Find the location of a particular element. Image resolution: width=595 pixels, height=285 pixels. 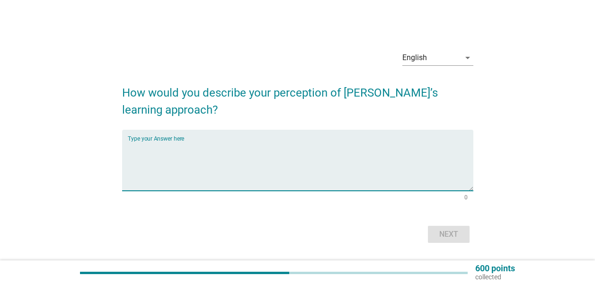

p: 600 points is located at coordinates (495, 268).